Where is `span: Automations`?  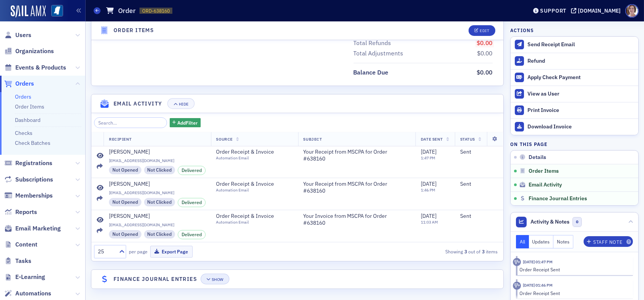 span: Automations is located at coordinates (33, 294).